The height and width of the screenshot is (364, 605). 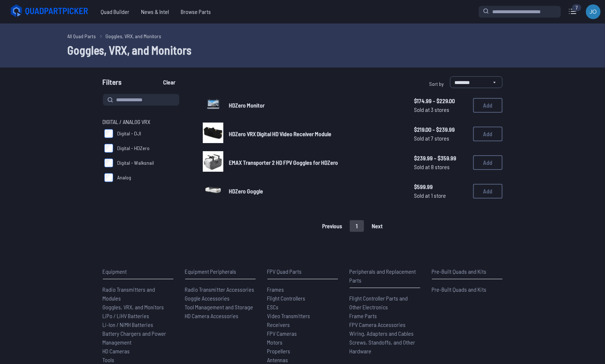 I want to click on span: HD Cameras, so click(x=116, y=351).